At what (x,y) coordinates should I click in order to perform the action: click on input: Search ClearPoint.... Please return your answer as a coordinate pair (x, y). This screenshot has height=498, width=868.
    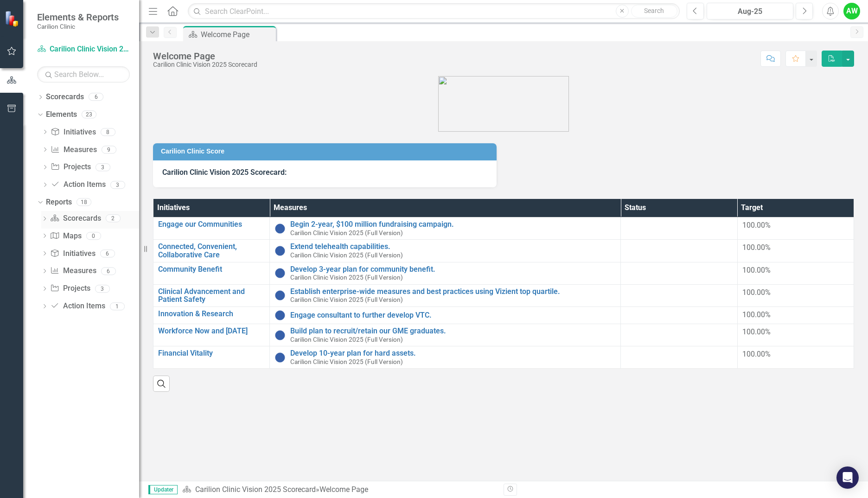
    Looking at the image, I should click on (434, 11).